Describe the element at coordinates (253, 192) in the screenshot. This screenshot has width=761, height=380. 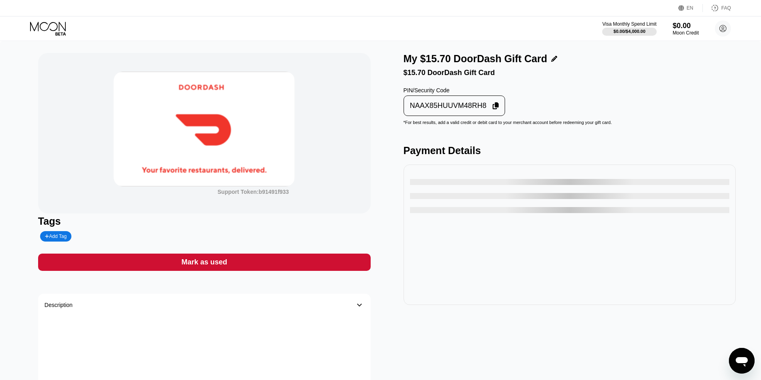
I see `div: Support Token:b91491f933` at that location.